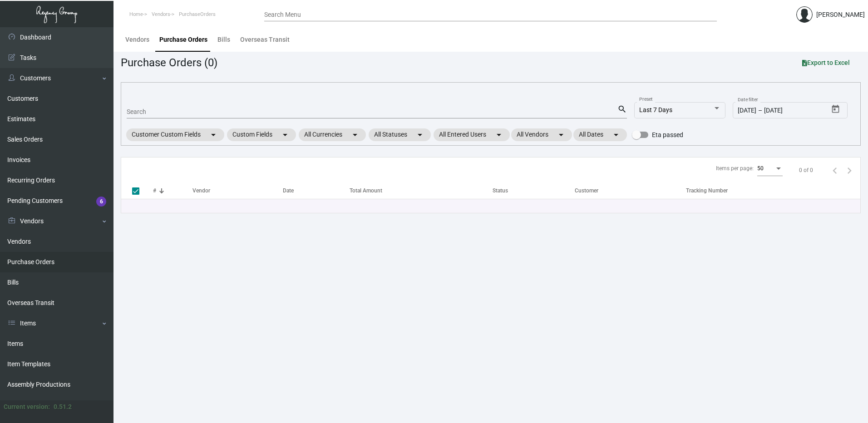 The height and width of the screenshot is (423, 868). I want to click on span: Home, so click(136, 14).